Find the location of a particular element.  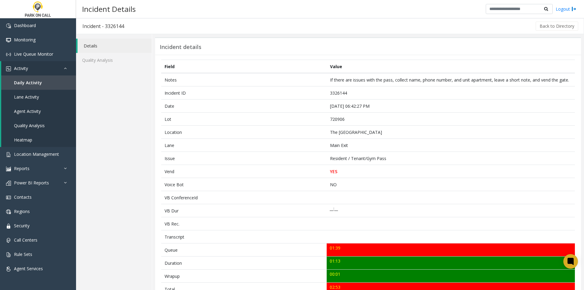

span: Agent Services is located at coordinates (28, 268).